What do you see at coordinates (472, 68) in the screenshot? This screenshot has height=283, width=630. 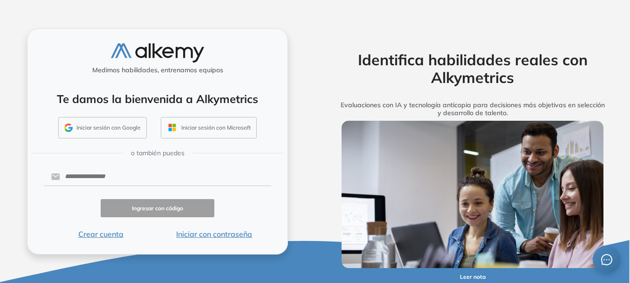 I see `h2: Identifica habilidades reales con Alkymetrics` at bounding box center [472, 68].